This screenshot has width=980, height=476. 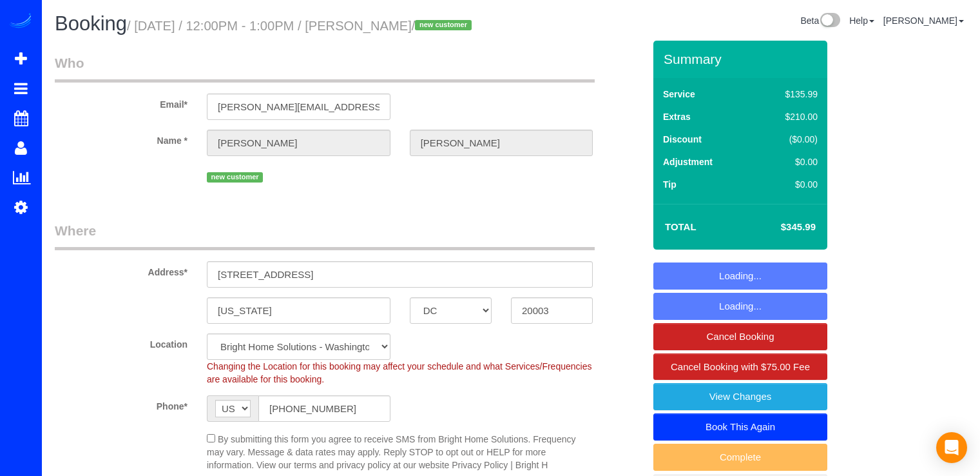 What do you see at coordinates (677, 117) in the screenshot?
I see `label: Extras` at bounding box center [677, 117].